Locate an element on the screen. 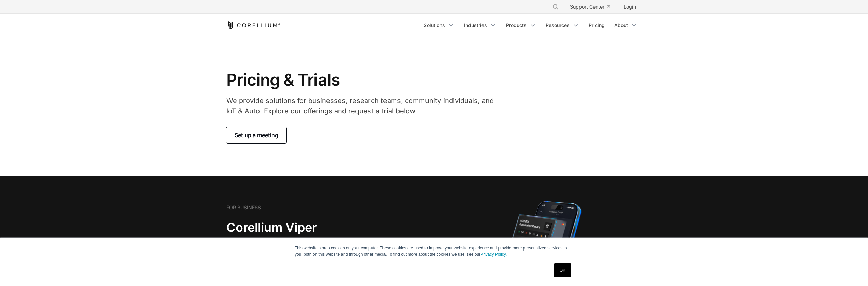 The width and height of the screenshot is (868, 286). h6: FOR BUSINESS is located at coordinates (244, 207).